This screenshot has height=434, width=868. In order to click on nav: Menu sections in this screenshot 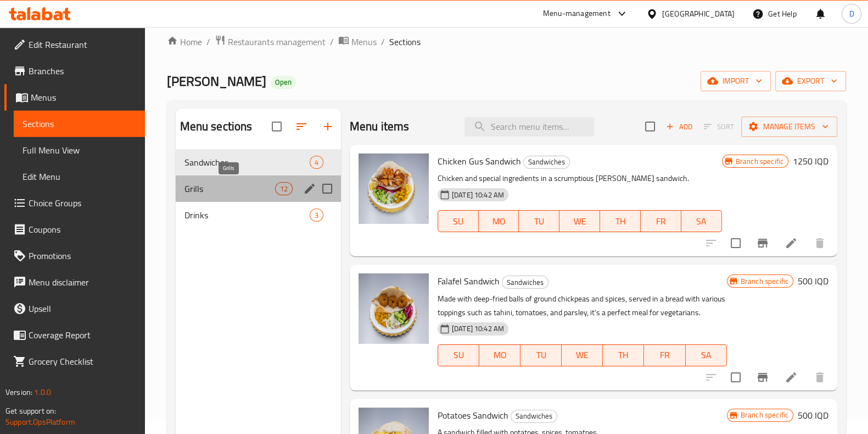, I will do `click(258, 189)`.